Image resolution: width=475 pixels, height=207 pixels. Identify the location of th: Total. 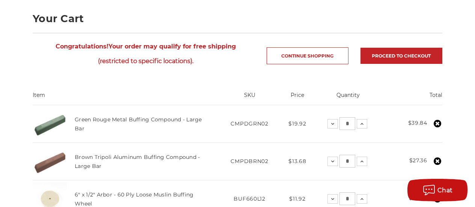
(413, 98).